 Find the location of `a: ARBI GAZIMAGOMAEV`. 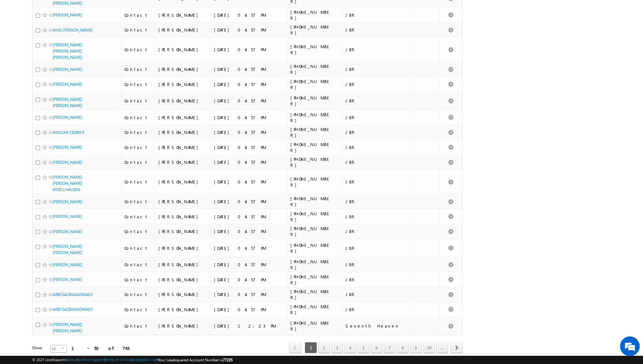

a: ARBI GAZIMAGOMAEV is located at coordinates (73, 309).